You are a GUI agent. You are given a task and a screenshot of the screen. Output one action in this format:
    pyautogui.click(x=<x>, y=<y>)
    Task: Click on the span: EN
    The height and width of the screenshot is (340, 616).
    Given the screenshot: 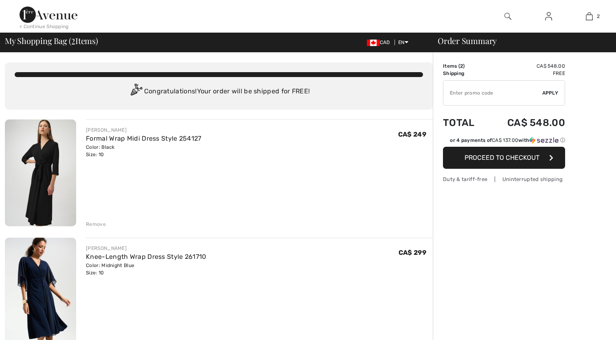 What is the action you would take?
    pyautogui.click(x=403, y=42)
    